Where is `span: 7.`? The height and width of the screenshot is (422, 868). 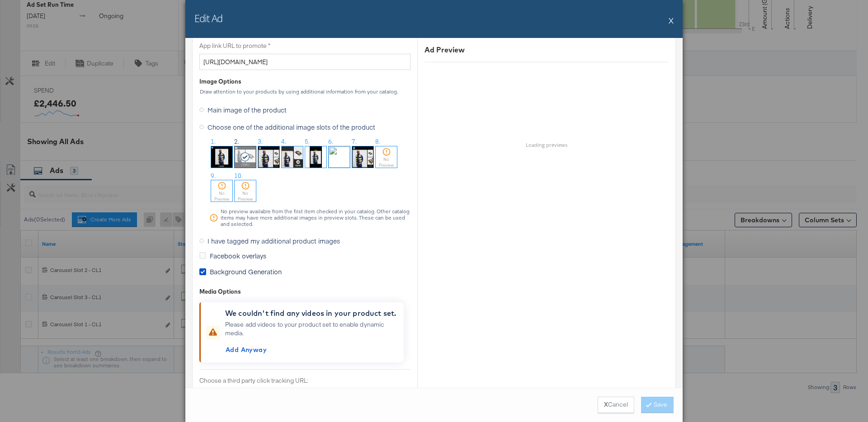
span: 7. is located at coordinates (354, 141).